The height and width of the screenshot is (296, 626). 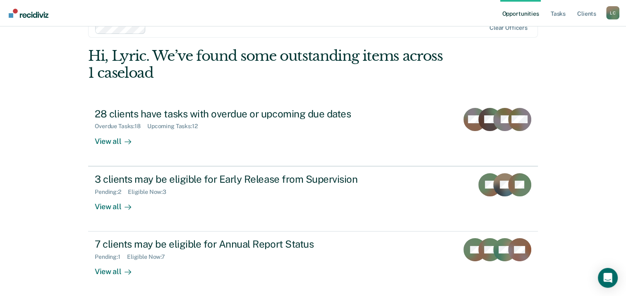 What do you see at coordinates (121, 126) in the screenshot?
I see `div: Overdue Tasks : 18` at bounding box center [121, 126].